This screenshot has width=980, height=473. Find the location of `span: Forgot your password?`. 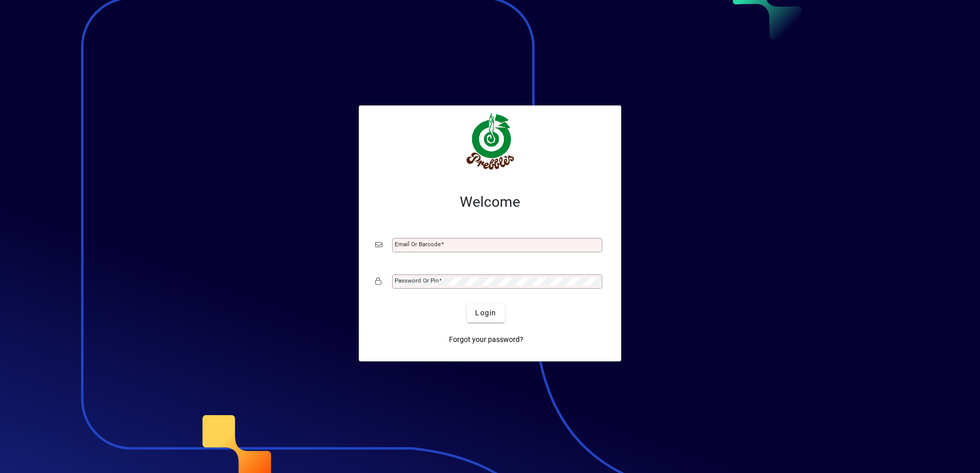

span: Forgot your password? is located at coordinates (486, 339).